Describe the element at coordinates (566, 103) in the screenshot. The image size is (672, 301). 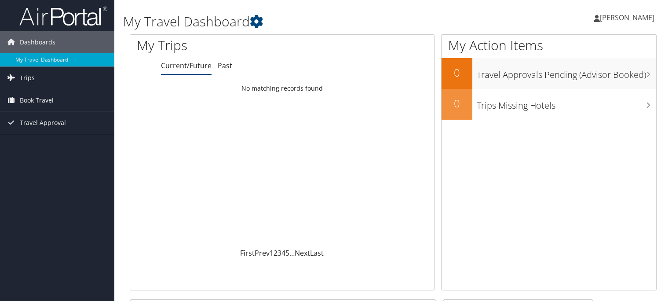
I see `h3: Trips Missing Hotels` at that location.